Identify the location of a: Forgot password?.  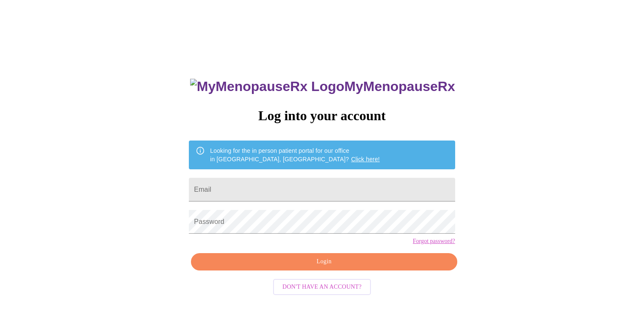
(434, 241).